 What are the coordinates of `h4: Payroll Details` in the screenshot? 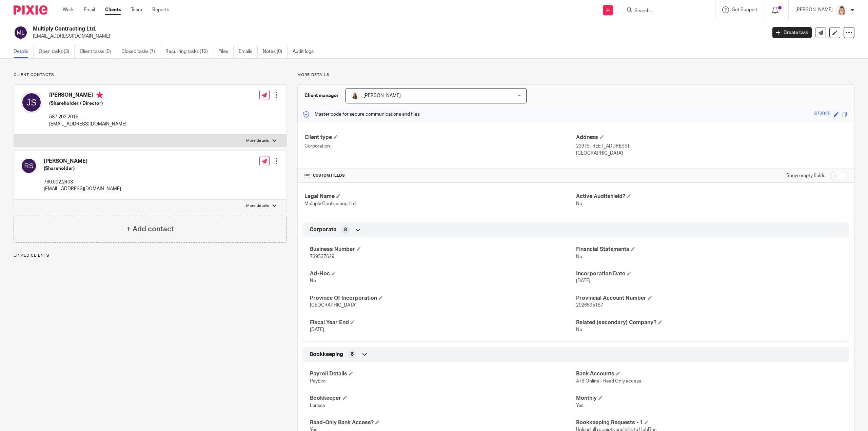 It's located at (443, 373).